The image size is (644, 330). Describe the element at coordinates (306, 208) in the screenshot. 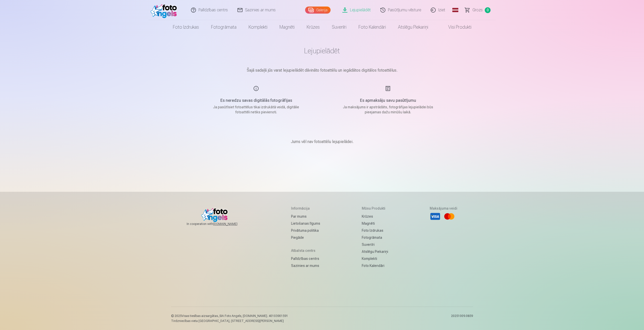

I see `h5: Informācija` at that location.